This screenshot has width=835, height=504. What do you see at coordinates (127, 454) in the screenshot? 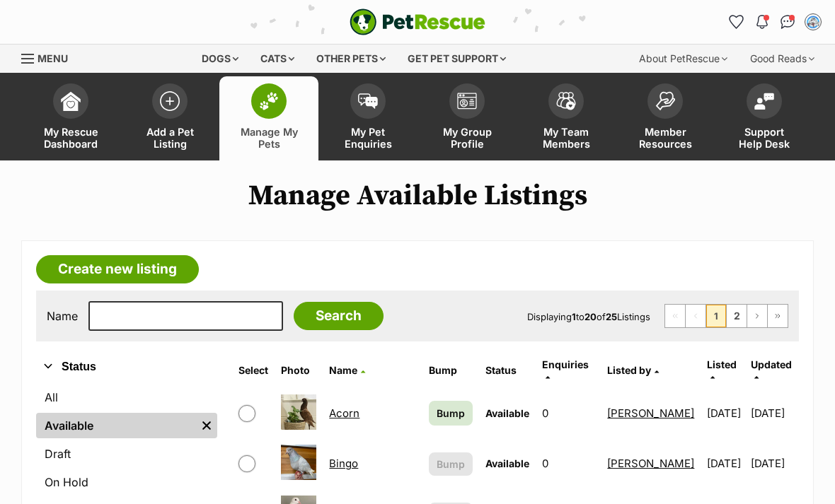
I see `a: Draft` at bounding box center [127, 454].